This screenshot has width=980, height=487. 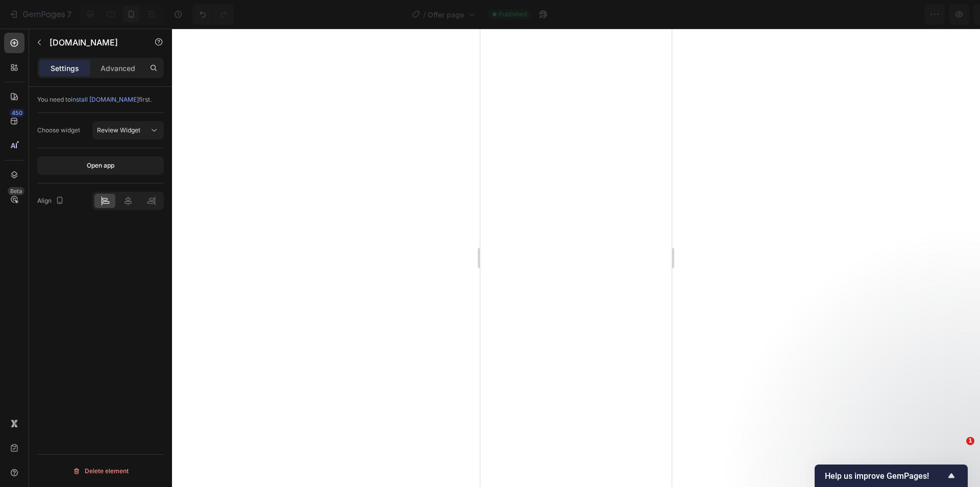 I want to click on button: Delete element, so click(x=101, y=471).